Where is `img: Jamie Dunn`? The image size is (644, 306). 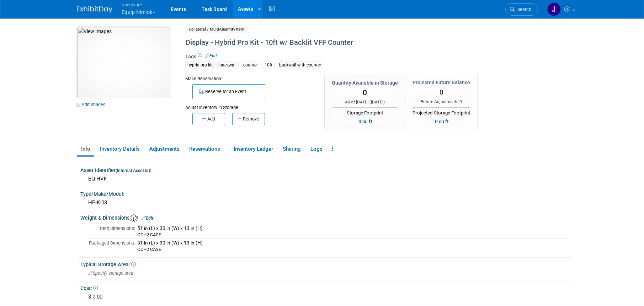 img: Jamie Dunn is located at coordinates (554, 9).